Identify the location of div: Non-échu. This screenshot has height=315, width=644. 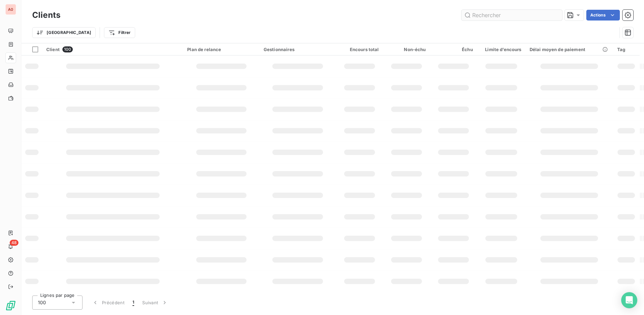
(406, 50).